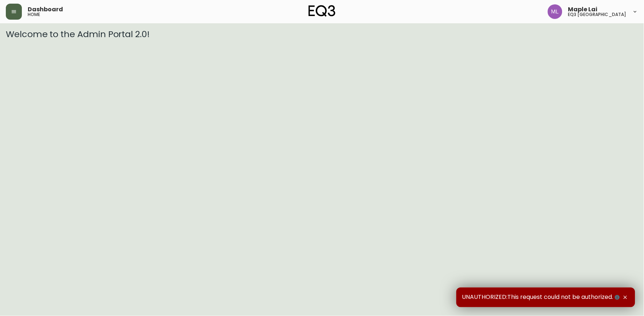 Image resolution: width=644 pixels, height=316 pixels. Describe the element at coordinates (33, 14) in the screenshot. I see `h5: home` at that location.